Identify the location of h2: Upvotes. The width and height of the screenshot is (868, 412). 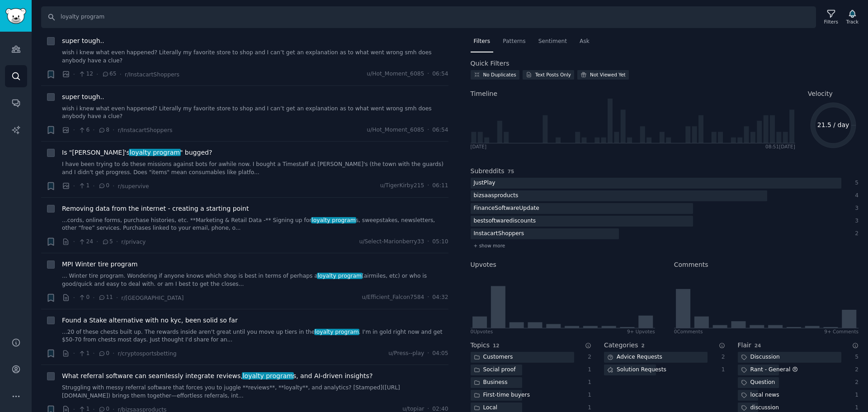
(483, 264).